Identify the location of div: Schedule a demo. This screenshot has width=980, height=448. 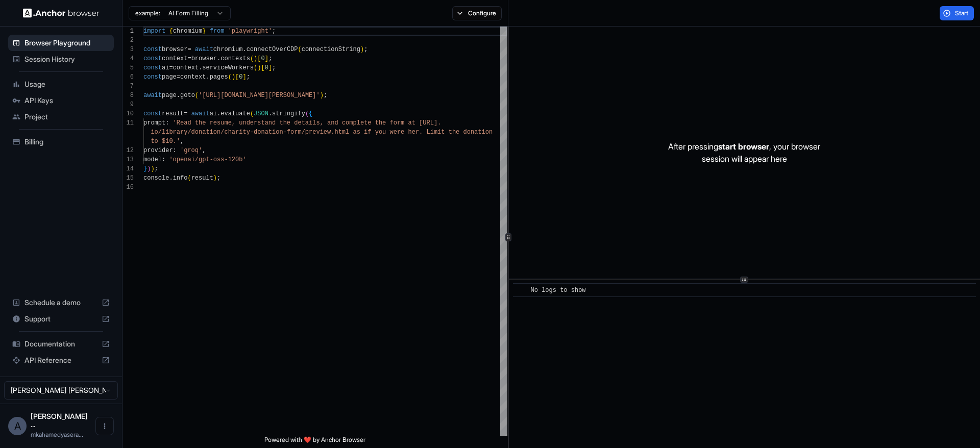
(61, 302).